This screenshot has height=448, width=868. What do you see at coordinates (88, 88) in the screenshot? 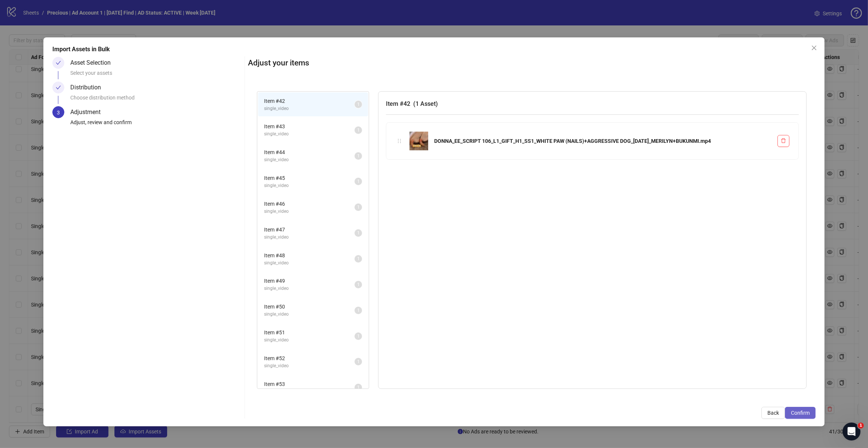
I see `div: Distribution` at bounding box center [88, 88].